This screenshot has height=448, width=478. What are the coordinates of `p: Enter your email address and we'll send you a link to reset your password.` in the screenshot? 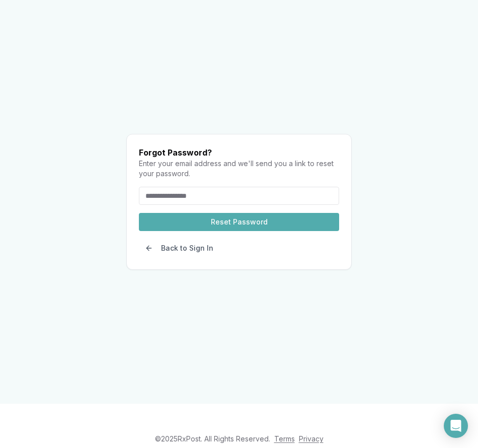 It's located at (239, 168).